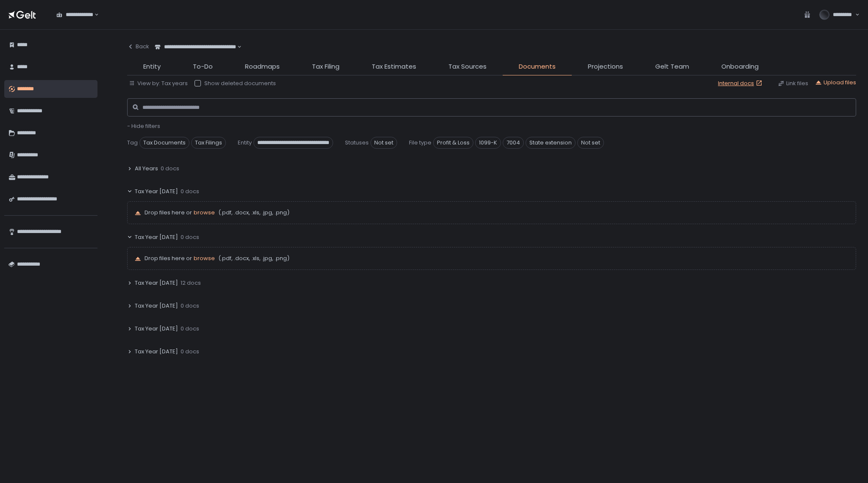 The width and height of the screenshot is (868, 483). Describe the element at coordinates (132, 143) in the screenshot. I see `span: Tag` at that location.